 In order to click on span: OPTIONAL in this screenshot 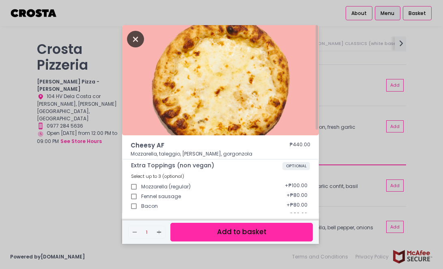, I will do `click(296, 166)`.